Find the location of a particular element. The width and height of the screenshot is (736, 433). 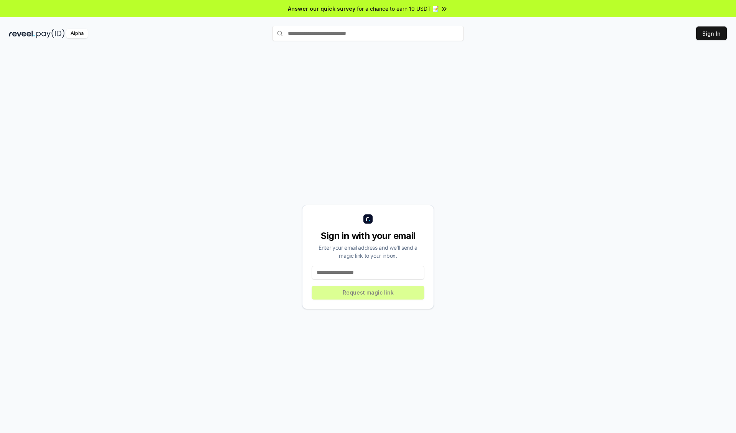

img: reveel_dark is located at coordinates (22, 33).